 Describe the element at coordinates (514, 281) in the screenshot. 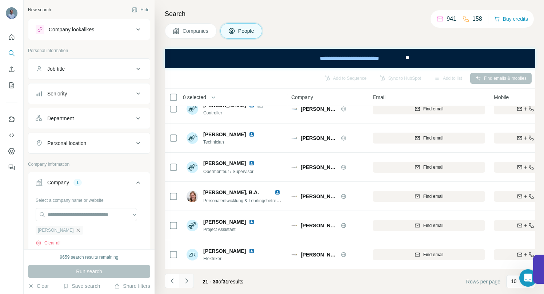

I see `p: 10` at that location.